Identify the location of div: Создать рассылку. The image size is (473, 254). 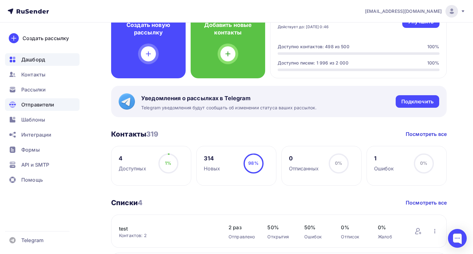
(46, 38).